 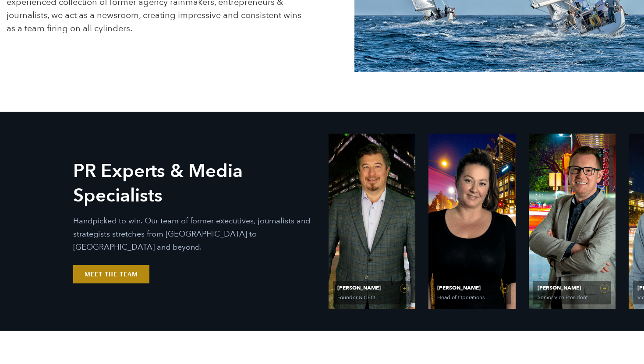 I want to click on h2: PR Experts & Media Specialists, so click(x=194, y=183).